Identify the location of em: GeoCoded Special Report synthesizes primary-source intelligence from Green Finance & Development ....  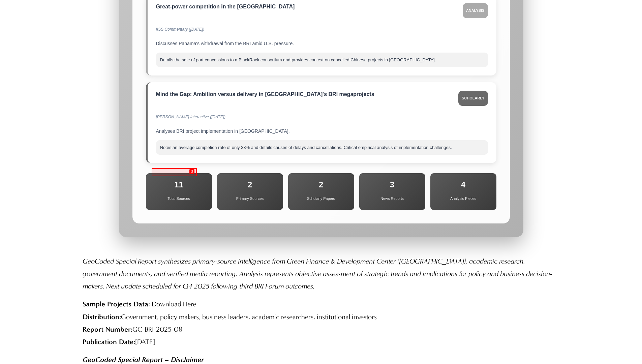
(318, 273).